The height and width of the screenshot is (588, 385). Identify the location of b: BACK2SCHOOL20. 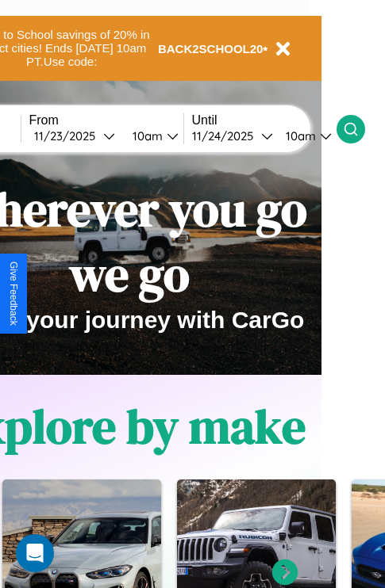
(210, 49).